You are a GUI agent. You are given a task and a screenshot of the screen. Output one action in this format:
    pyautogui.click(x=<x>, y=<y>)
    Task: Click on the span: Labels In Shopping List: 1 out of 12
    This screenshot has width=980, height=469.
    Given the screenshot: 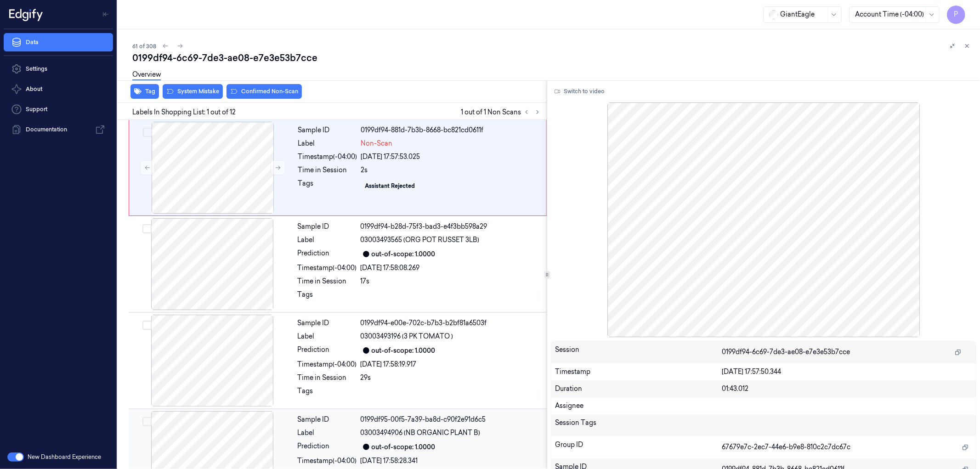 What is the action you would take?
    pyautogui.click(x=184, y=112)
    